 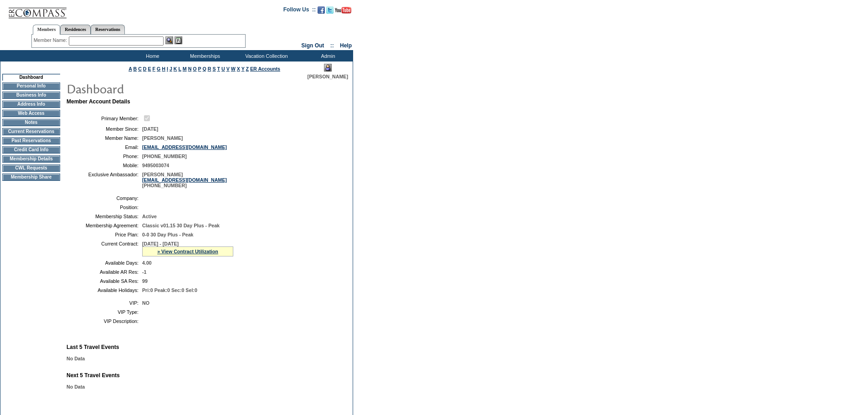 I want to click on td: Membership Status:, so click(x=104, y=216).